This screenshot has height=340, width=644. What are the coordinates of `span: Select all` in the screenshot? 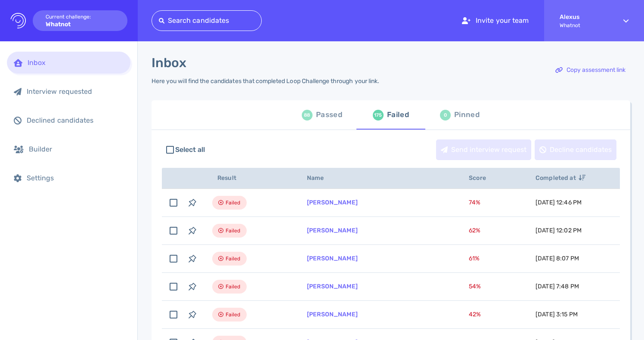 It's located at (190, 150).